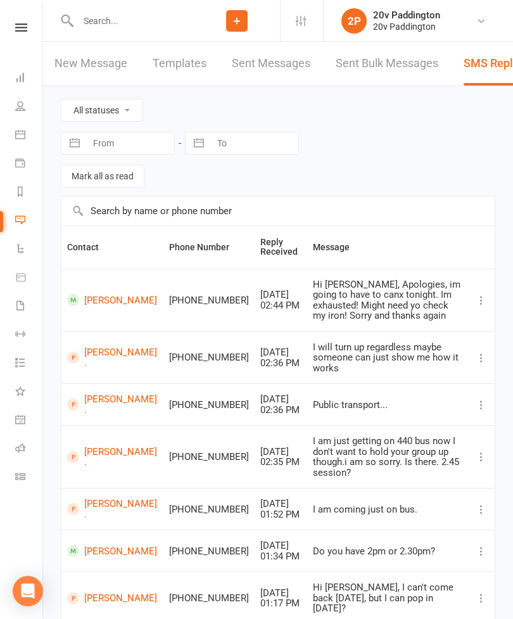  What do you see at coordinates (281, 514) in the screenshot?
I see `div: 01:52 PM` at bounding box center [281, 514].